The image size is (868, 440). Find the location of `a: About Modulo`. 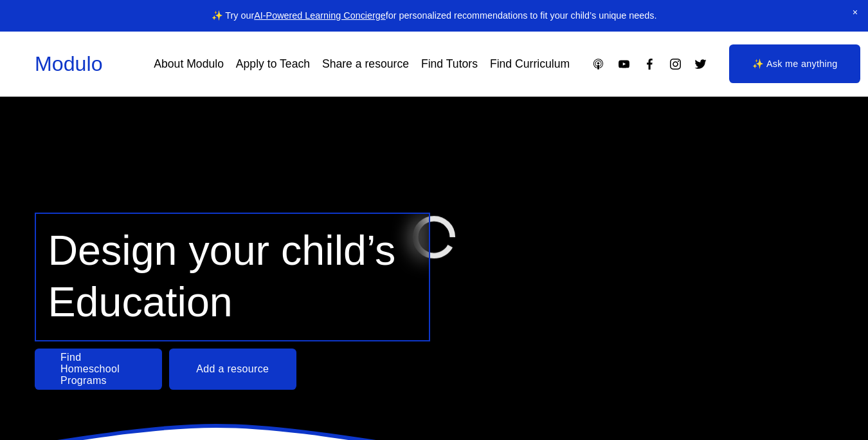

a: About Modulo is located at coordinates (189, 64).